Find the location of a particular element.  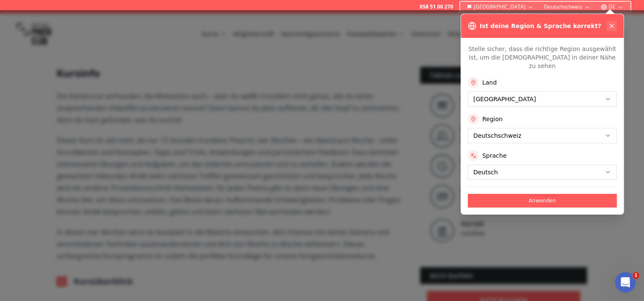

label: Sprache is located at coordinates (494, 156).